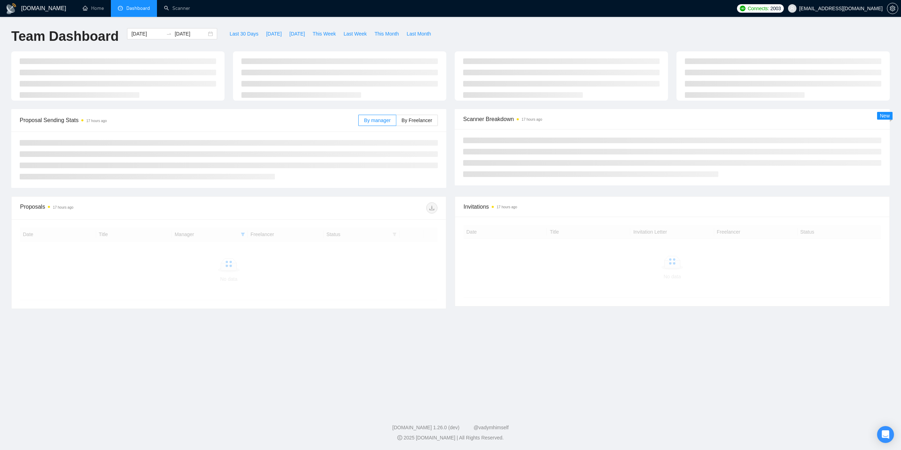 This screenshot has width=901, height=450. Describe the element at coordinates (418, 34) in the screenshot. I see `span: Last Month` at that location.